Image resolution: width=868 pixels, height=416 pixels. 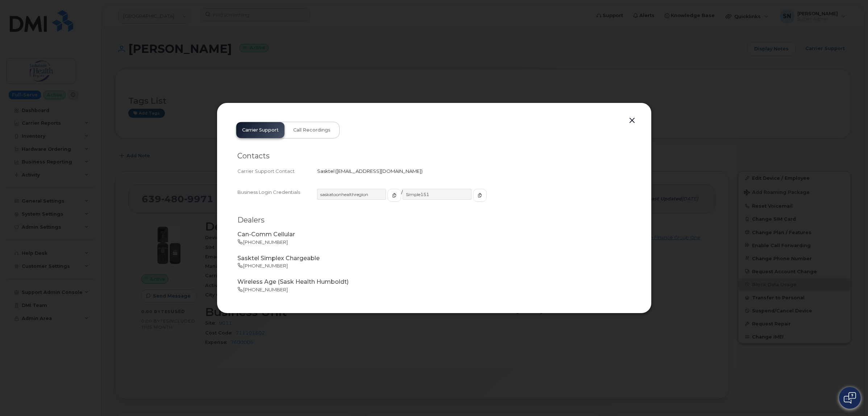 I want to click on span: Call Recordings, so click(x=312, y=130).